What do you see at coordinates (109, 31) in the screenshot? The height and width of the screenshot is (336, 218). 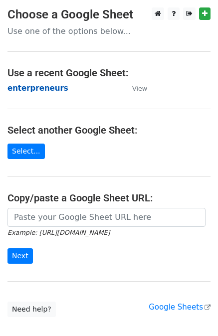 I see `p: Use one of the options below...` at bounding box center [109, 31].